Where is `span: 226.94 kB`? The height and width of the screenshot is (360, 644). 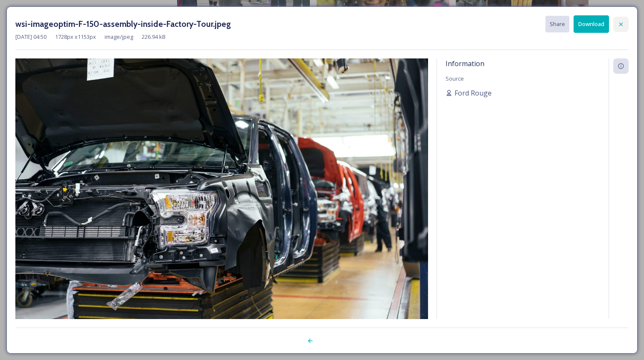
span: 226.94 kB is located at coordinates (154, 37).